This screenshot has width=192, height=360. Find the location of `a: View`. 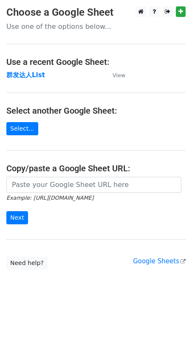

a: View is located at coordinates (115, 75).